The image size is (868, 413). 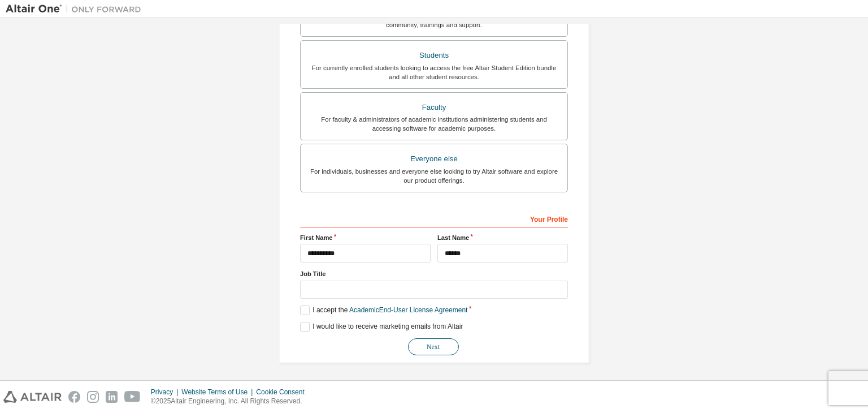 What do you see at coordinates (112, 396) in the screenshot?
I see `img: linkedin.svg` at bounding box center [112, 396].